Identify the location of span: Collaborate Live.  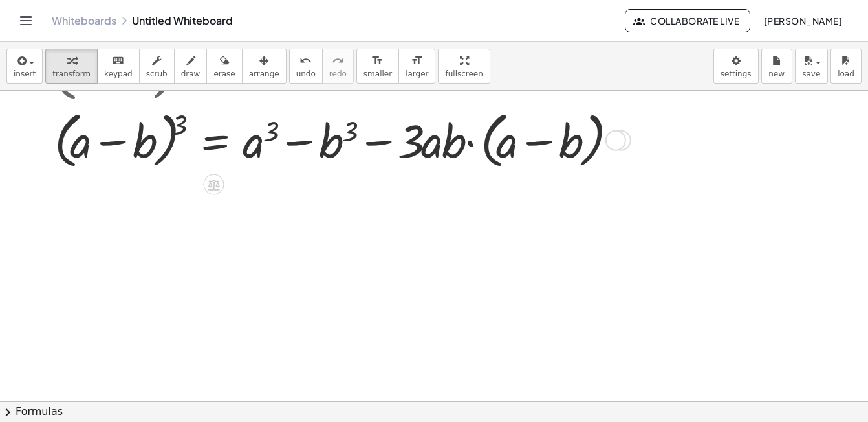
(688, 20).